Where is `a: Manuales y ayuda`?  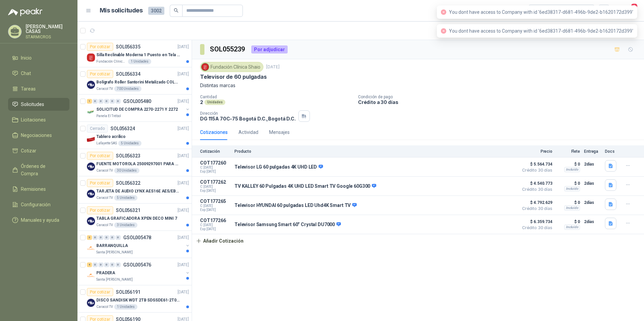 a: Manuales y ayuda is located at coordinates (39, 220).